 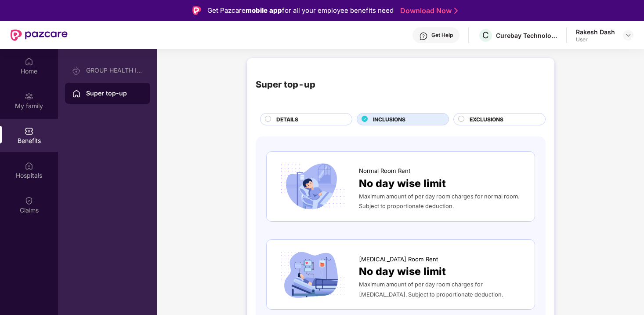 What do you see at coordinates (390, 119) in the screenshot?
I see `span: INCLUSIONS` at bounding box center [390, 119].